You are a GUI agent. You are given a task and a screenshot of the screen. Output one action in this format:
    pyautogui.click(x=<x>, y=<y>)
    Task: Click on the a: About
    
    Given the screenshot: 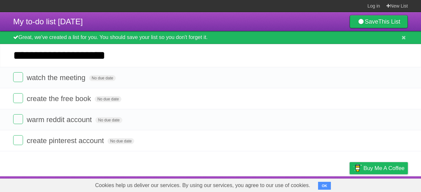 What is the action you would take?
    pyautogui.click(x=269, y=185)
    